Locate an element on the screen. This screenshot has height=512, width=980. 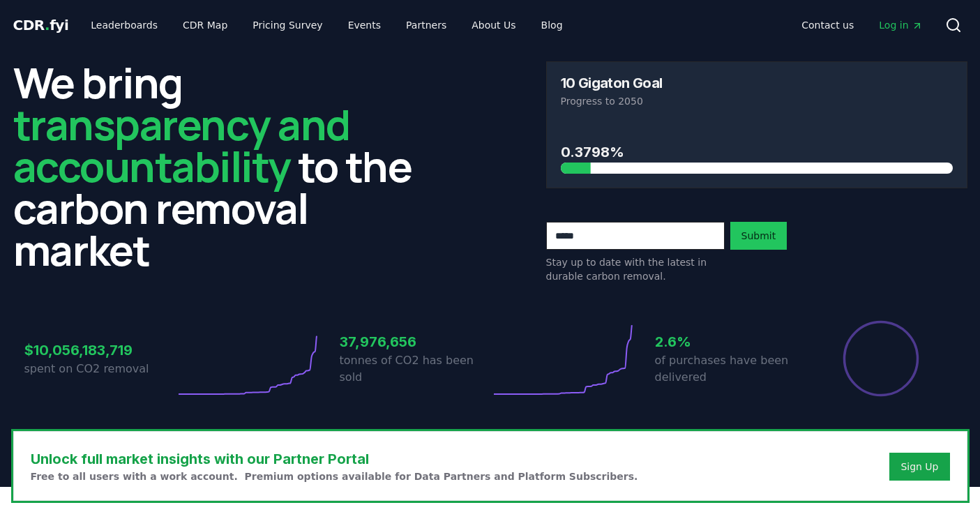
div: Percentage of sales delivered is located at coordinates (881, 359).